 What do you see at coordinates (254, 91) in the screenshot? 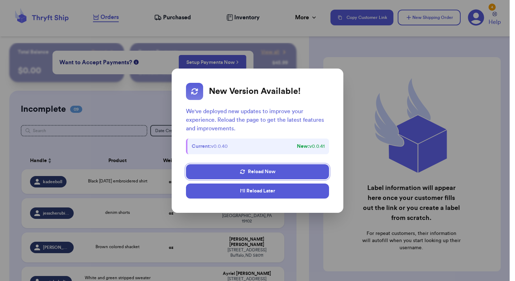
I see `h2: New Version Available!` at bounding box center [254, 91].